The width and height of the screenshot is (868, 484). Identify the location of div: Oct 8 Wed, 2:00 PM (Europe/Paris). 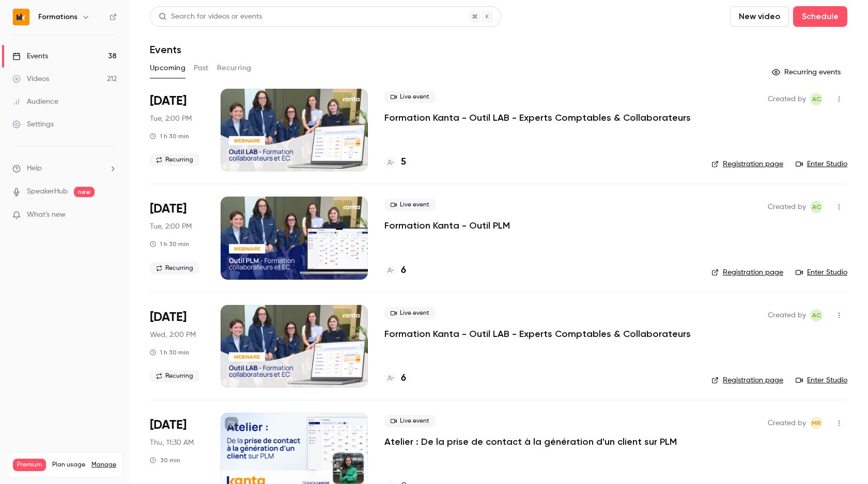
(177, 347).